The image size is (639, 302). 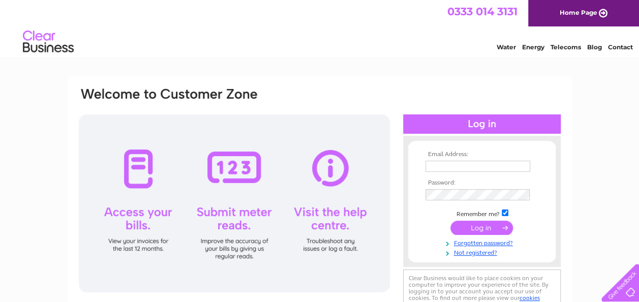 I want to click on input: Submit, so click(x=482, y=228).